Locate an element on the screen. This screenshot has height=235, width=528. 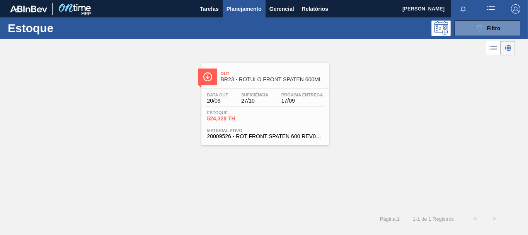
span: Data out is located at coordinates (218, 95).